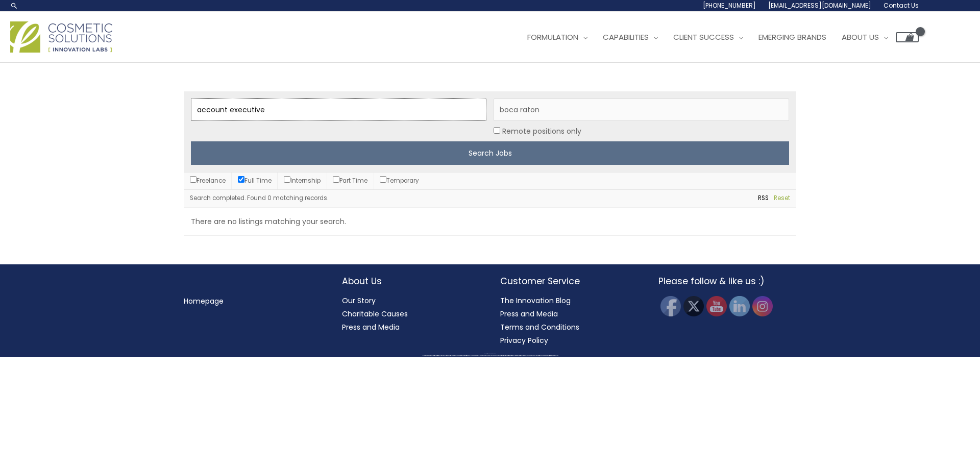 The height and width of the screenshot is (469, 980). I want to click on a: Search icon link, so click(14, 5).